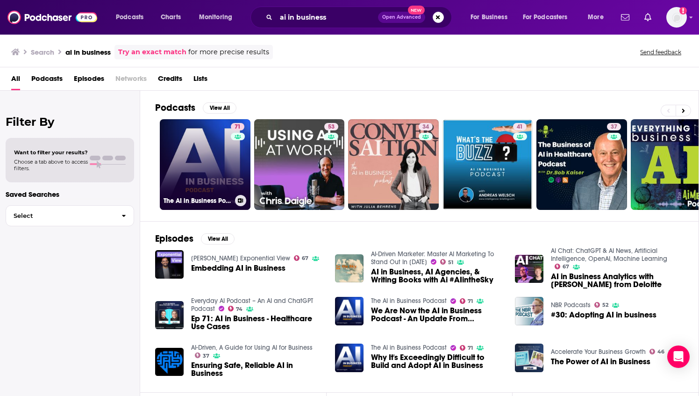 The height and width of the screenshot is (396, 699). What do you see at coordinates (89, 80) in the screenshot?
I see `span: Episodes` at bounding box center [89, 80].